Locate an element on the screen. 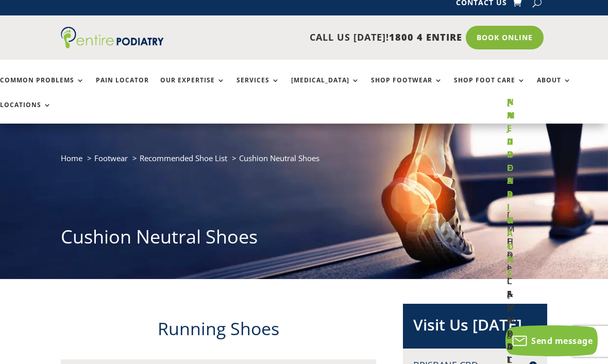 The height and width of the screenshot is (364, 608). button: Send message is located at coordinates (552, 341).